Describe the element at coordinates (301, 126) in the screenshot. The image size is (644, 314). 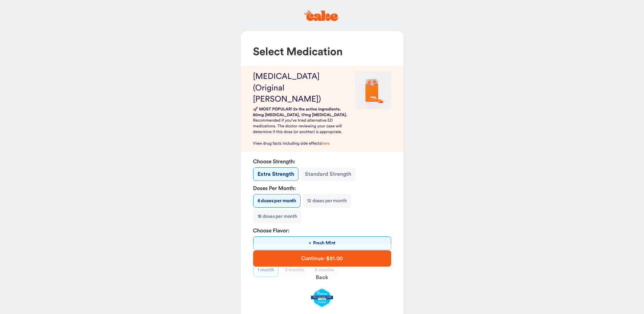
I see `p: Recommended if you’ve tried alternative ED medications. The doctor reviewing your case will deter...` at that location.